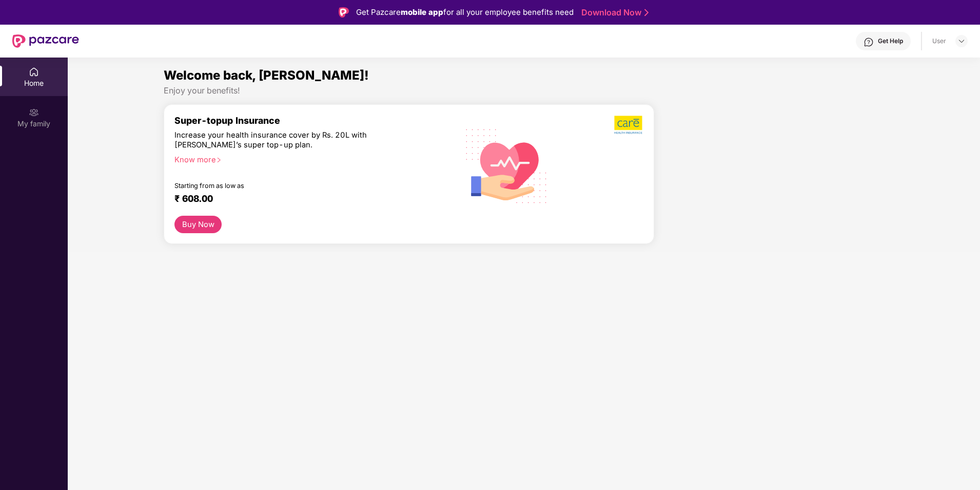 The height and width of the screenshot is (490, 980). I want to click on a: Download Now, so click(613, 12).